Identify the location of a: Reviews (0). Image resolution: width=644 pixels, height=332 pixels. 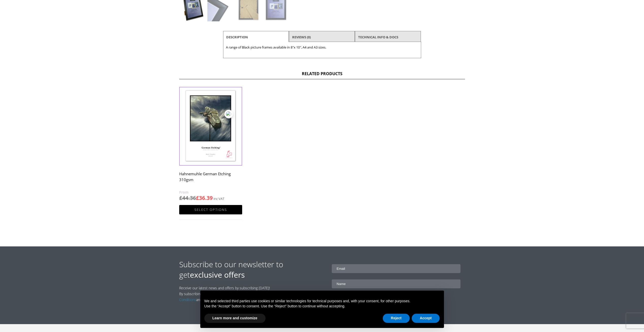
(301, 37).